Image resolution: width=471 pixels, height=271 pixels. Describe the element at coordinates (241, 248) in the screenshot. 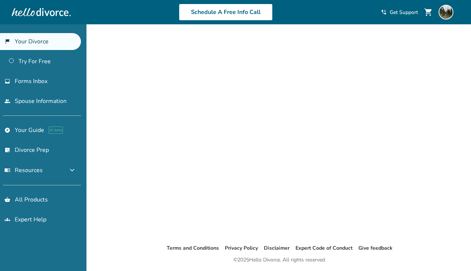

I see `a: Privacy Policy` at that location.